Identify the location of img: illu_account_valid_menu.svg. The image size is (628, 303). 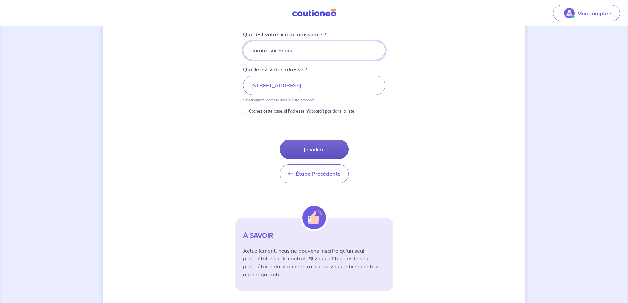
(569, 13).